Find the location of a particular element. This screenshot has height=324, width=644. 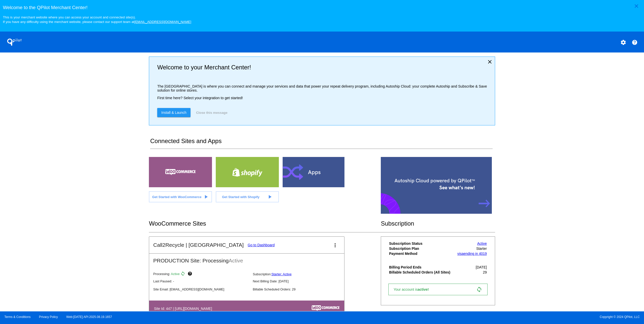

p: Subscription: is located at coordinates (301, 274).